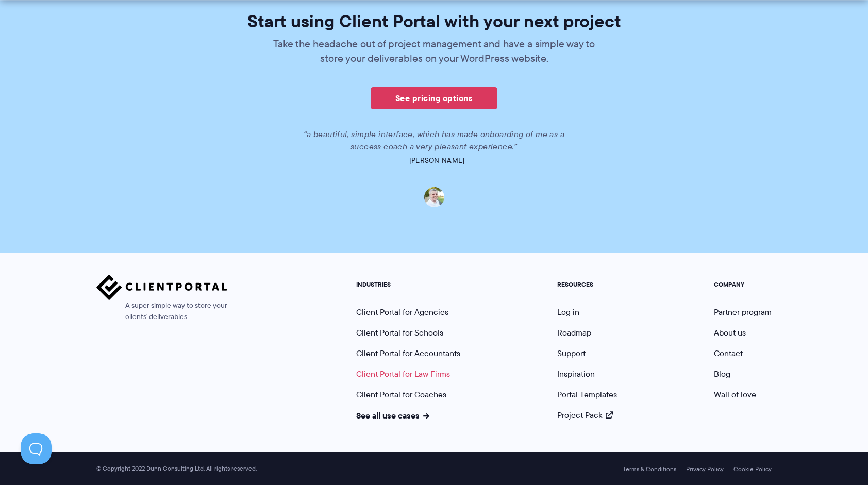 The width and height of the screenshot is (868, 485). Describe the element at coordinates (176, 469) in the screenshot. I see `span: © Copyright 2022 Dunn Consulting Ltd. All rights reserved.` at that location.